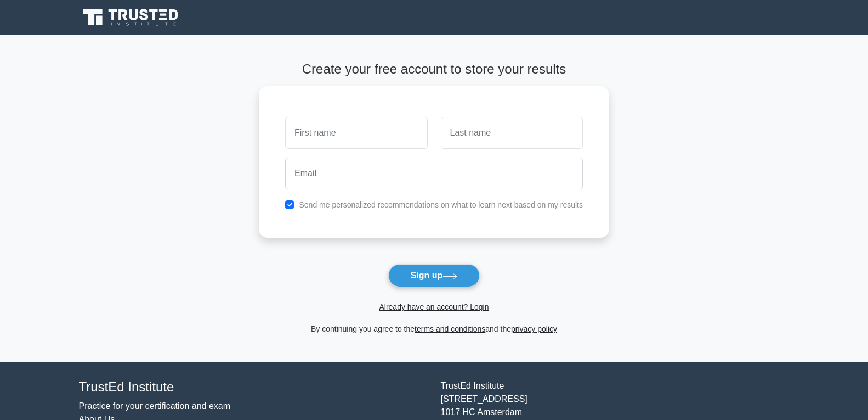 This screenshot has height=420, width=868. Describe the element at coordinates (450, 329) in the screenshot. I see `a: terms and conditions` at that location.